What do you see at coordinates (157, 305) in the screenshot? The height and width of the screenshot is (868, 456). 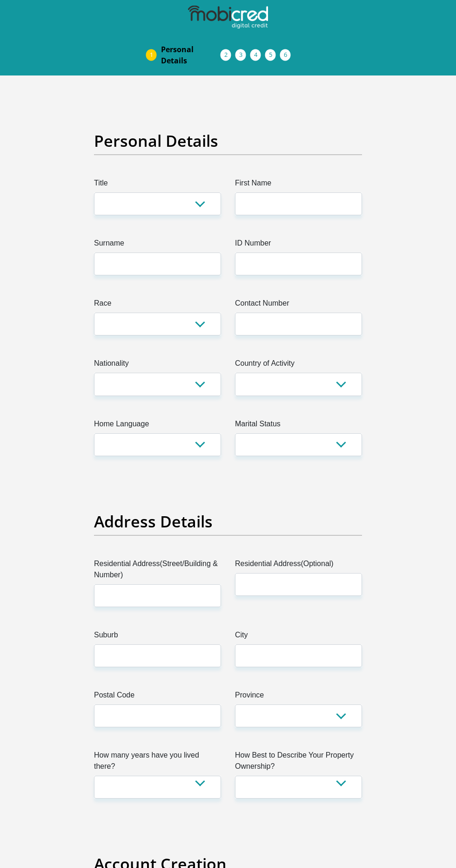 I see `label: Race` at bounding box center [157, 305].